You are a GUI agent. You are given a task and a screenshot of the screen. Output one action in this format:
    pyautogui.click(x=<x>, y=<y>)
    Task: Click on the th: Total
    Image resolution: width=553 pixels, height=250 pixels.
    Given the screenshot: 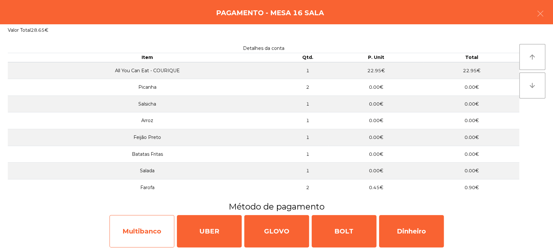 What is the action you would take?
    pyautogui.click(x=472, y=58)
    